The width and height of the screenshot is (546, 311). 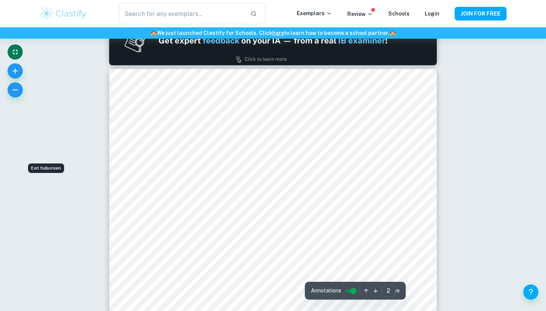 What do you see at coordinates (278, 33) in the screenshot?
I see `a: here` at bounding box center [278, 33].